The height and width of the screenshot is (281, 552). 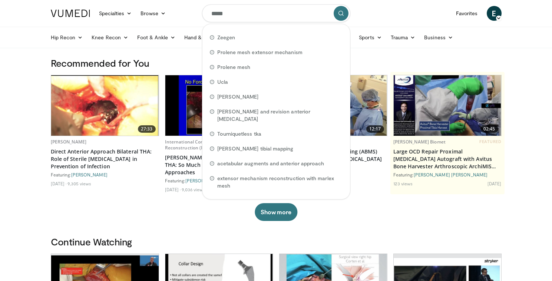 What do you see at coordinates (260, 52) in the screenshot?
I see `span: Prolene mesh extensor mechanism` at bounding box center [260, 52].